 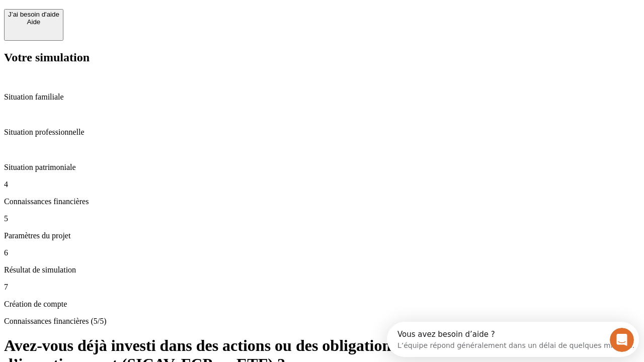 I want to click on h2: Votre simulation, so click(x=322, y=58).